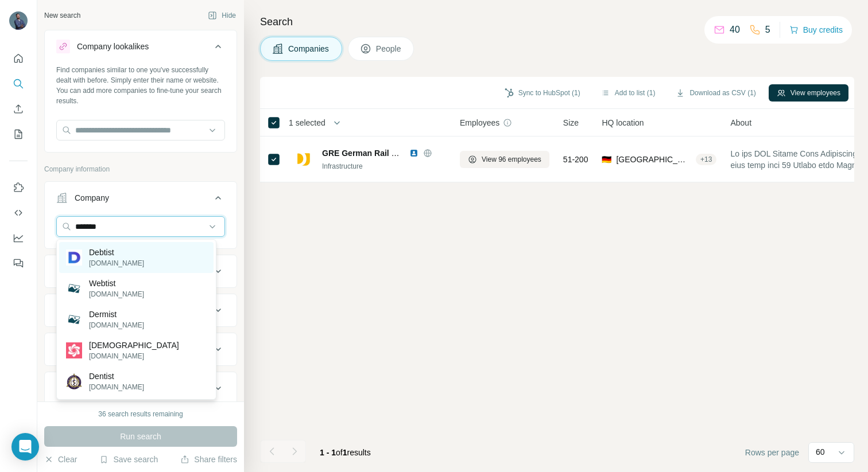 This screenshot has width=868, height=472. Describe the element at coordinates (60, 459) in the screenshot. I see `button: Clear` at that location.